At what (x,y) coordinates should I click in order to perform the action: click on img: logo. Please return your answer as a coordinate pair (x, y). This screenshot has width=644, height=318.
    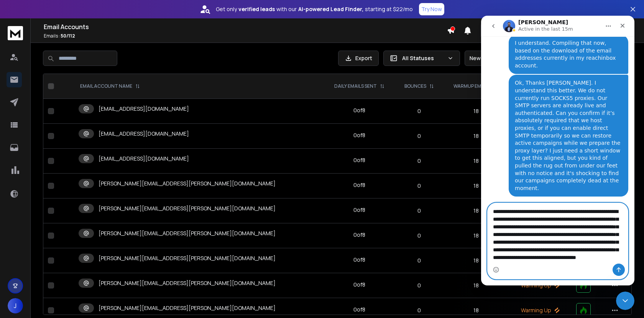
    Looking at the image, I should click on (16, 33).